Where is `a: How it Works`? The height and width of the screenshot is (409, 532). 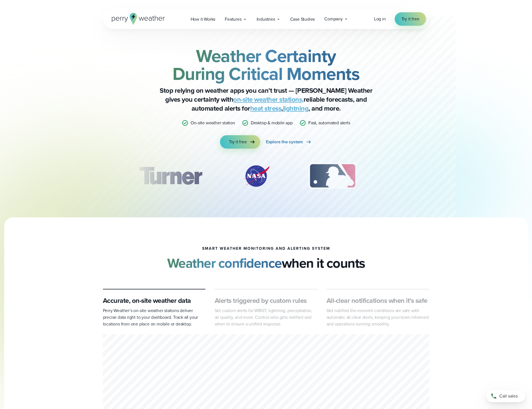 a: How it Works is located at coordinates (203, 19).